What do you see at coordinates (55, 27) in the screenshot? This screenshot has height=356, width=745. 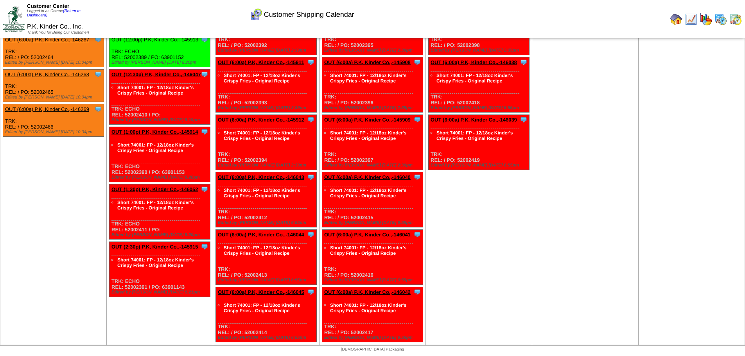 I see `span: P.K, Kinder Co., Inc.` at bounding box center [55, 27].